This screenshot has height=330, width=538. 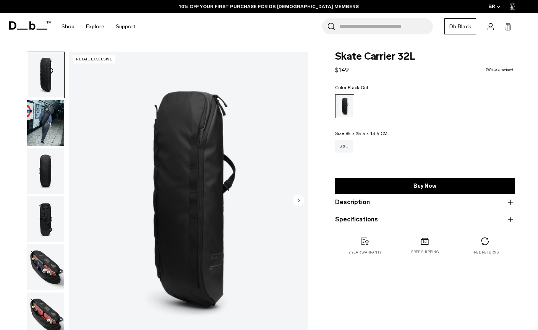 I want to click on p: 2 year warranty, so click(x=365, y=252).